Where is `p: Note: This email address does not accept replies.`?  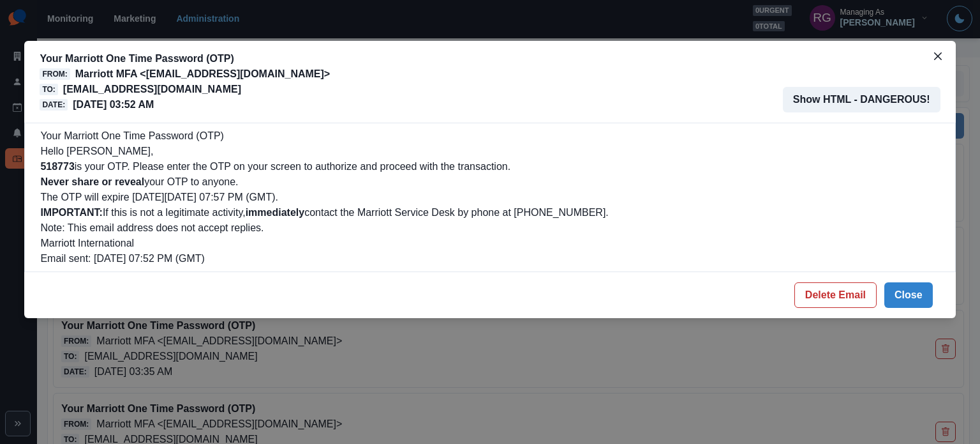
p: Note: This email address does not accept replies. is located at coordinates (490, 228).